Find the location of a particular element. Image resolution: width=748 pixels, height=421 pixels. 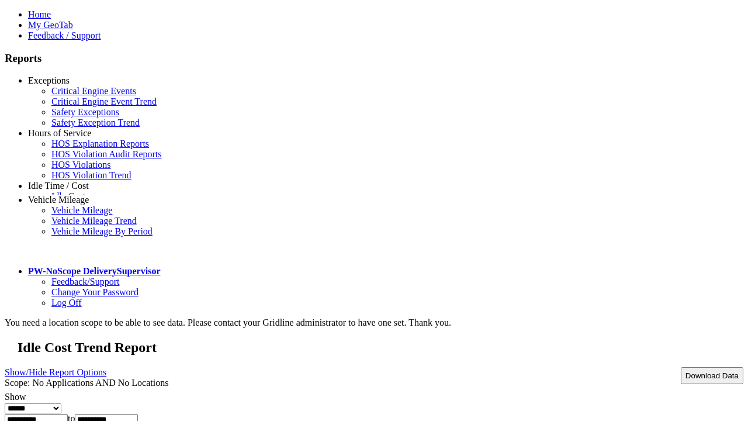

h3: Reports is located at coordinates (374, 58).